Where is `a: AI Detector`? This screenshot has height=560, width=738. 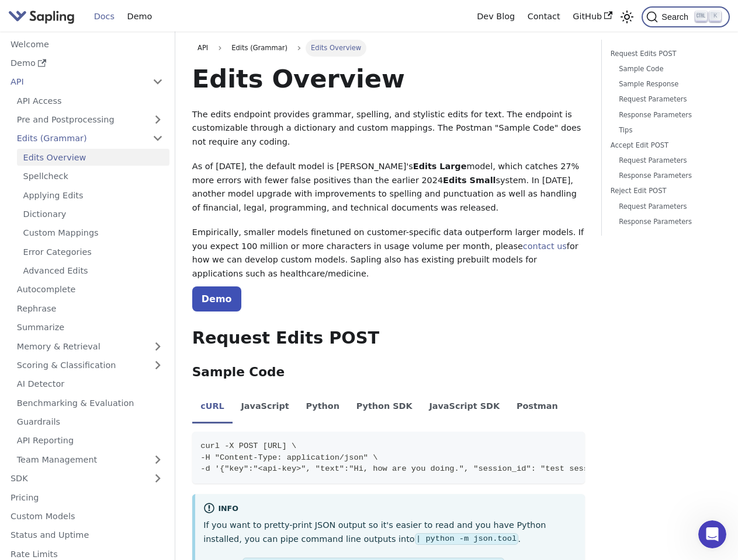
a: AI Detector is located at coordinates (90, 384).